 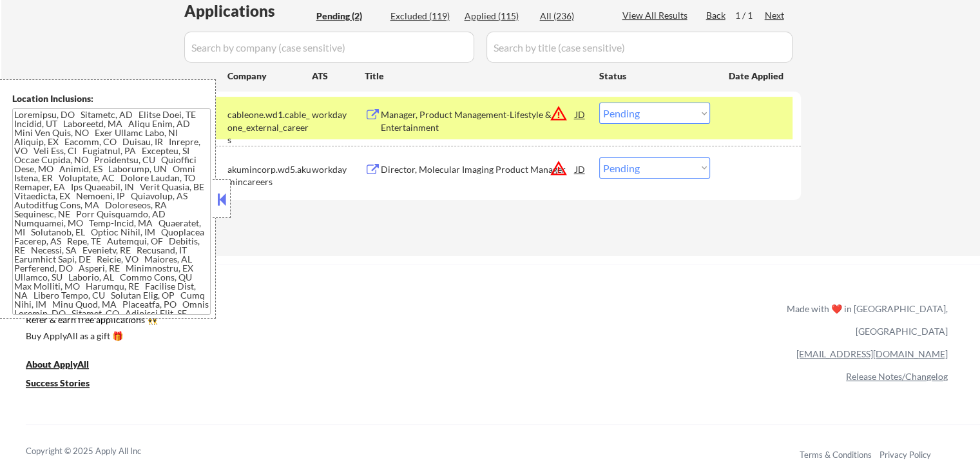 I want to click on div: ATS, so click(x=338, y=76).